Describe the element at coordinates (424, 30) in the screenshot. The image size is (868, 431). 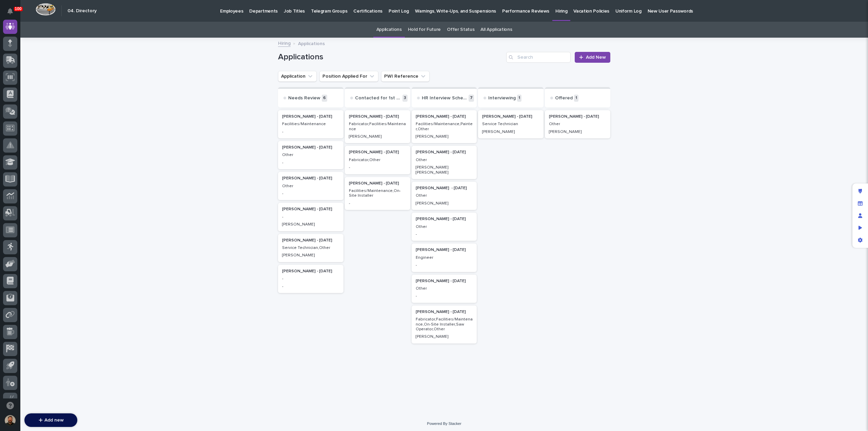
I see `a: Hold for Future` at that location.